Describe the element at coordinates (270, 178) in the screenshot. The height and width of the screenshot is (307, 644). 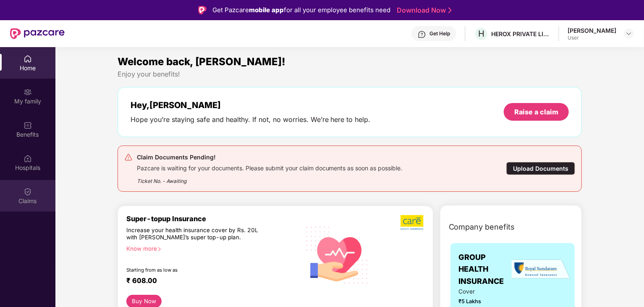
I see `div: Ticket No. - Awaiting` at that location.